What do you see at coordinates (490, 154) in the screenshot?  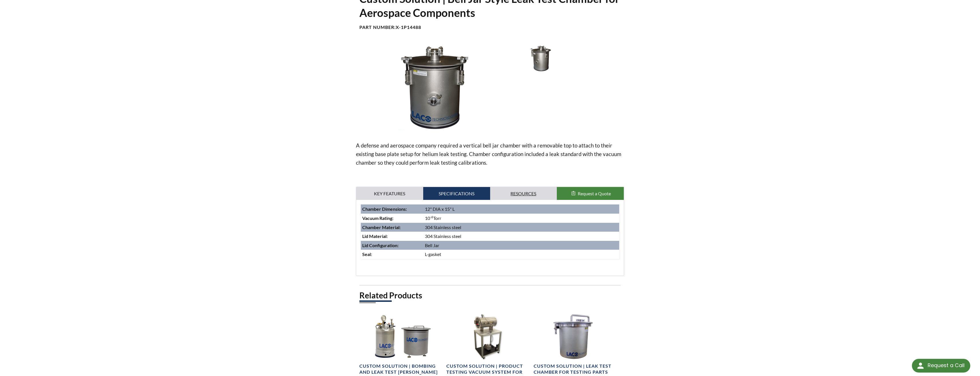 I see `p: A defense and aerospace company required a vertical bell jar chamber with a removable top to atta...` at bounding box center [490, 154].